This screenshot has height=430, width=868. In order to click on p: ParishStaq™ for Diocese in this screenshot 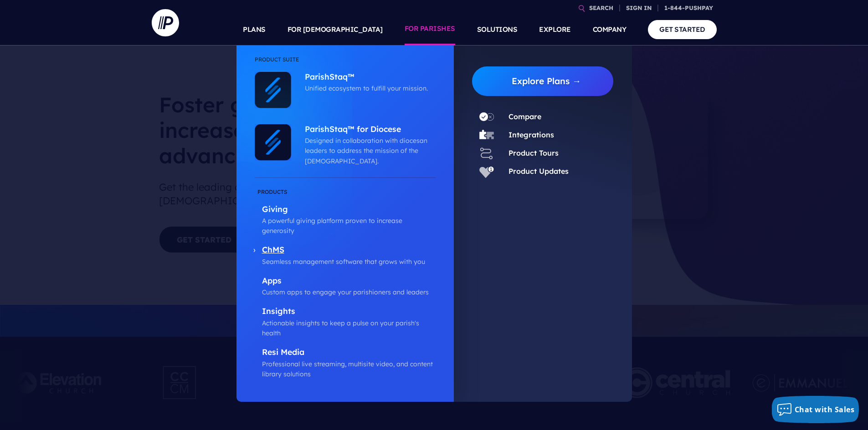, I will do `click(368, 129)`.